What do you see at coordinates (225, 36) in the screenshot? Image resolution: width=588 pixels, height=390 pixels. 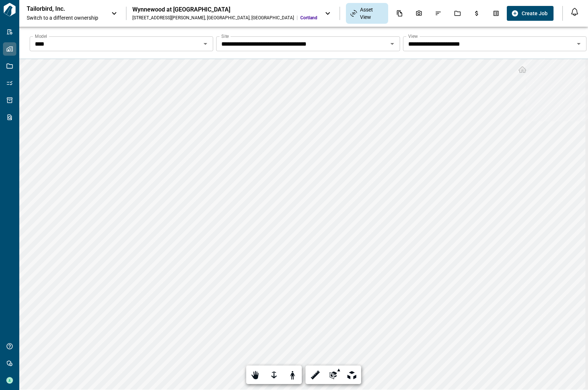 I see `label: Site` at bounding box center [225, 36].